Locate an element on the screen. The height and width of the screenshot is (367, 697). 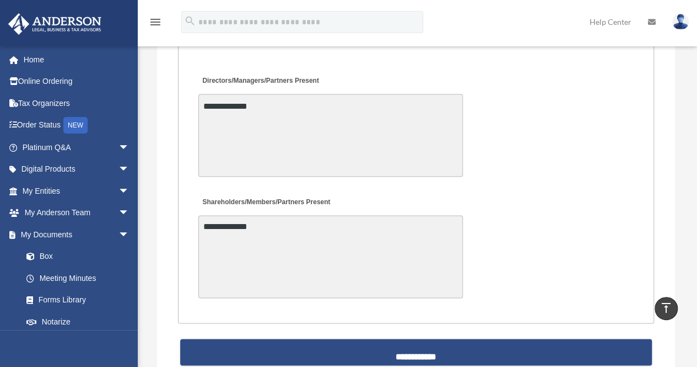
a: Meeting Minutes is located at coordinates (78, 278).